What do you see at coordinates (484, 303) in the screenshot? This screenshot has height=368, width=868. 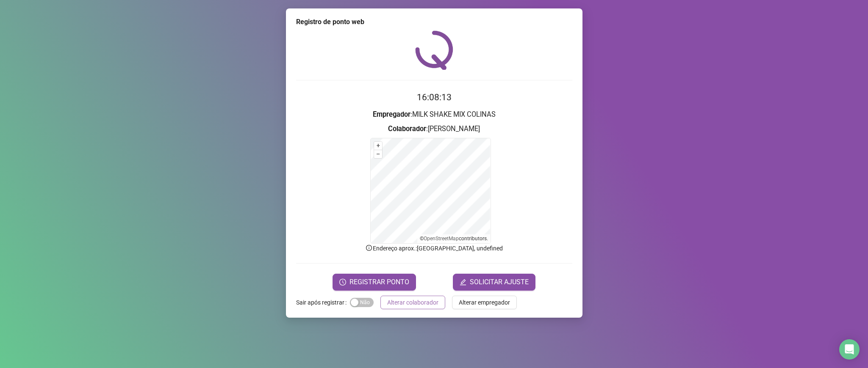 I see `button: Alterar empregador` at bounding box center [484, 303].